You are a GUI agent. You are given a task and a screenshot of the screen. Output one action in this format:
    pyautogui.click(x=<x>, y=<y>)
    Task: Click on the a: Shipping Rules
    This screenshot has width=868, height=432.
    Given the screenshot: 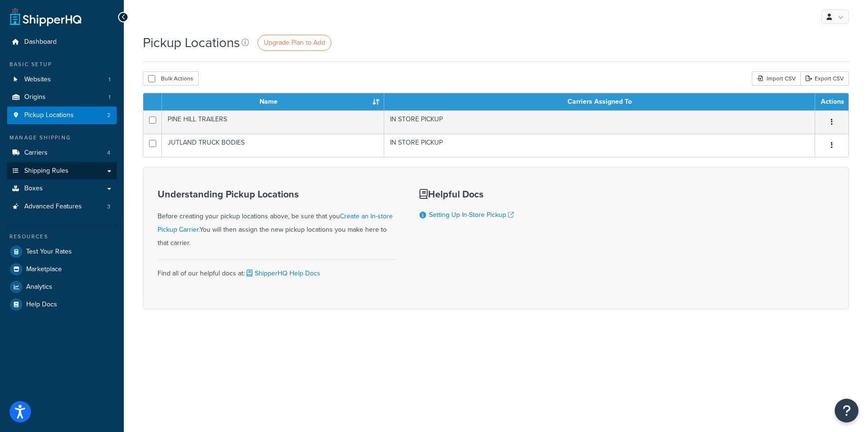 What is the action you would take?
    pyautogui.click(x=62, y=171)
    